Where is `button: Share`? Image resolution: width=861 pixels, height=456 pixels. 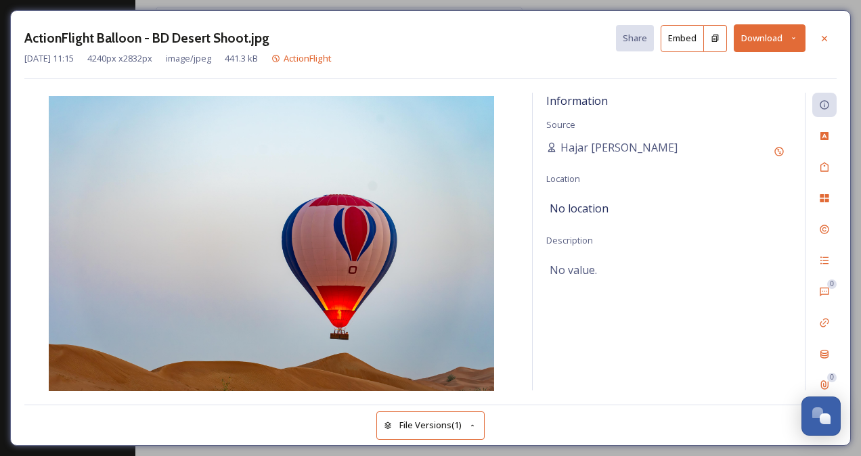 button: Share is located at coordinates (635, 38).